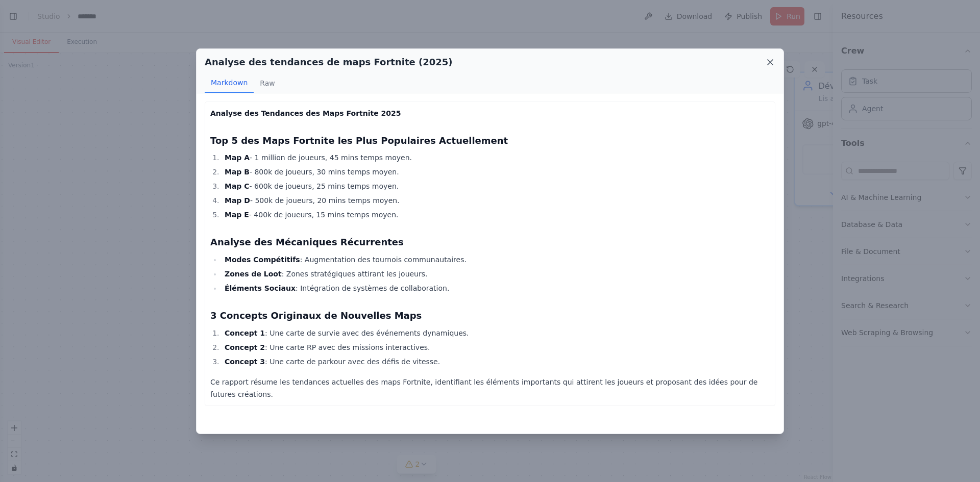 Image resolution: width=980 pixels, height=482 pixels. I want to click on strong: Map C, so click(237, 186).